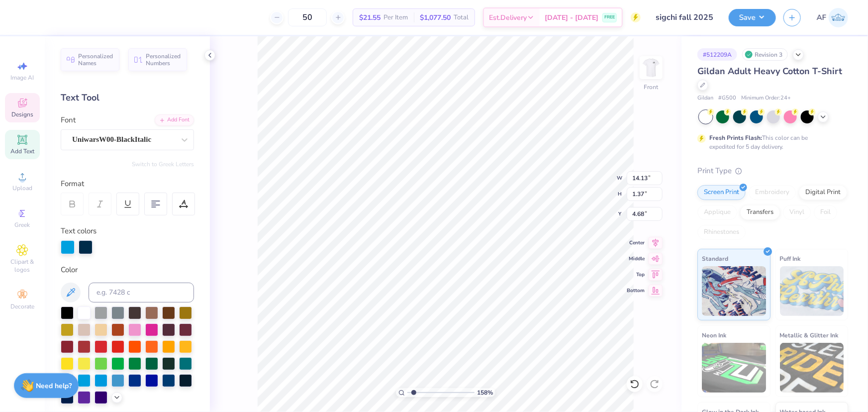 This screenshot has height=412, width=868. I want to click on div: Rhinestones, so click(721, 232).